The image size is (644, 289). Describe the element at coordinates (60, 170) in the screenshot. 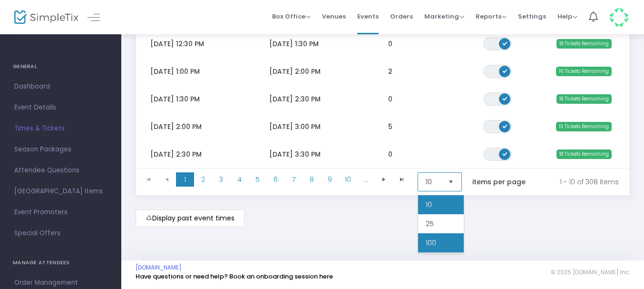

I see `span: Attendee Questions` at that location.